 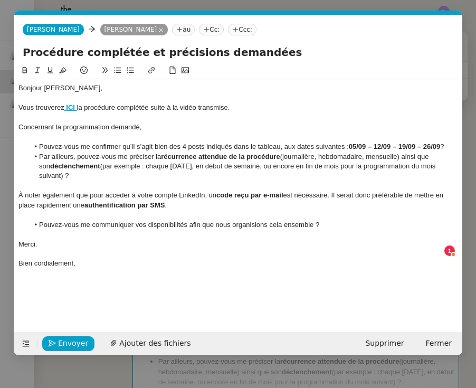 What do you see at coordinates (244, 147) in the screenshot?
I see `li: Pouvez-vous me confirmer qu’il s’agit bien des 4 posts indiqués dans le tableau, aux dates suivan...` at bounding box center [244, 147].